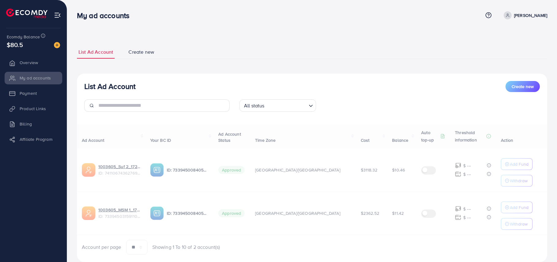 This screenshot has width=557, height=262. What do you see at coordinates (23, 37) in the screenshot?
I see `span: Ecomdy Balance` at bounding box center [23, 37].